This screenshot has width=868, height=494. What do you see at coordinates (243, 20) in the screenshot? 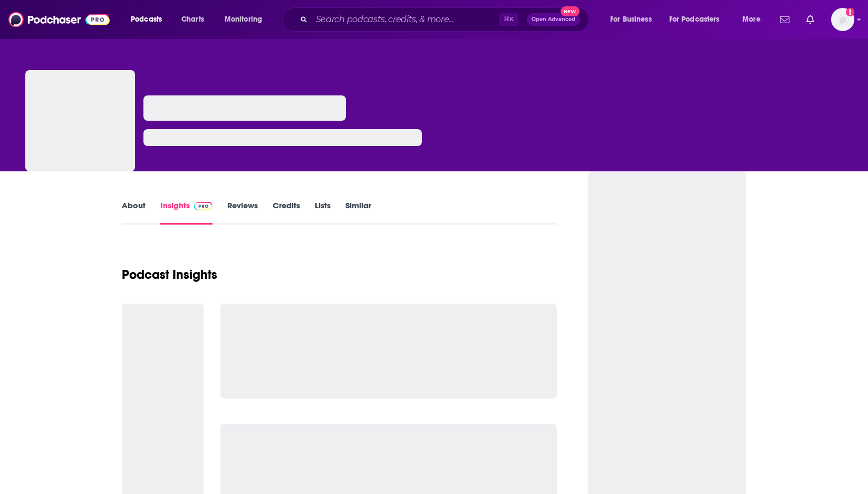
I see `span: Monitoring` at bounding box center [243, 20].